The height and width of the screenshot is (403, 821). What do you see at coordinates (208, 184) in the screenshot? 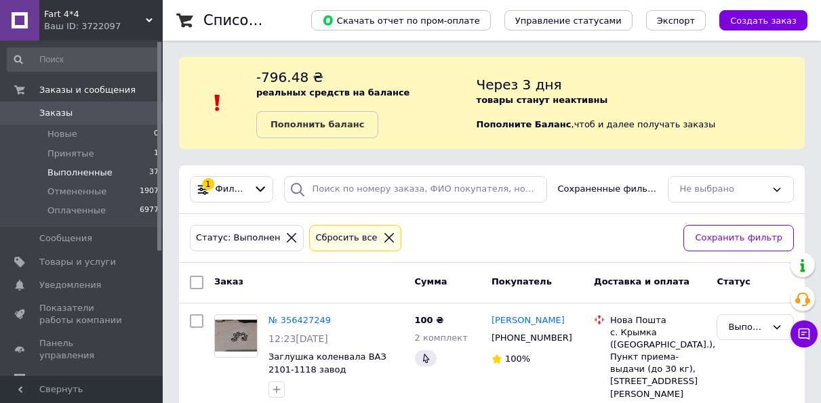
I see `div: 1` at bounding box center [208, 184].